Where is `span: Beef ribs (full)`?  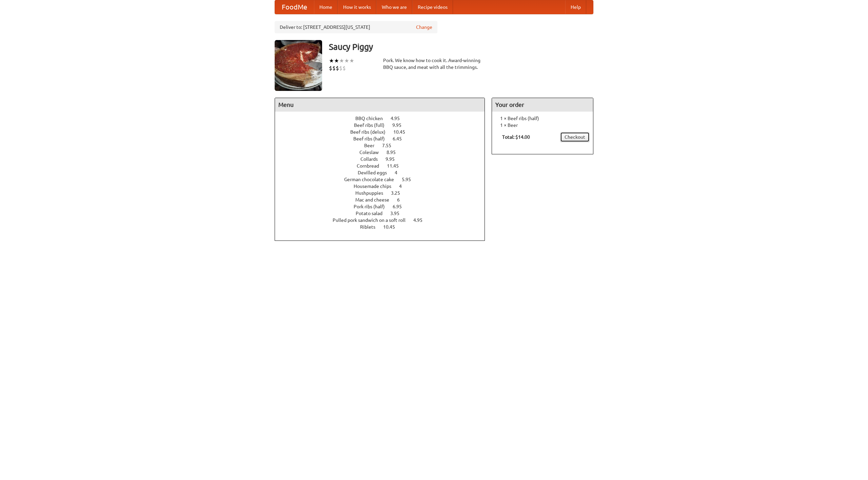 span: Beef ribs (full) is located at coordinates (373, 126).